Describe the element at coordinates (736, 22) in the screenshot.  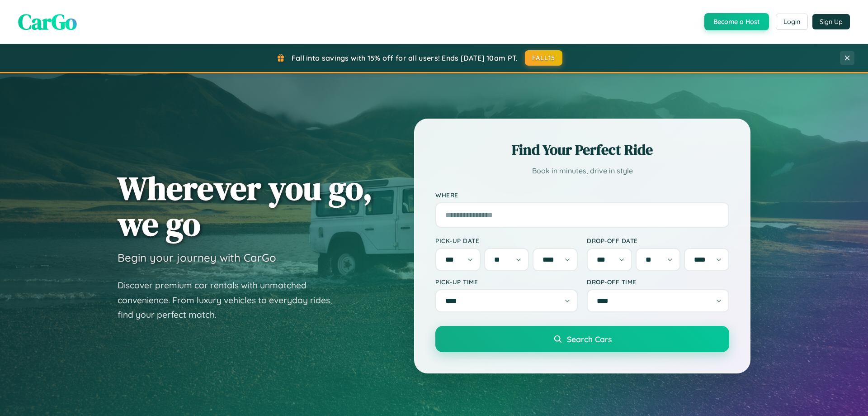
I see `button: Become a Host` at that location.